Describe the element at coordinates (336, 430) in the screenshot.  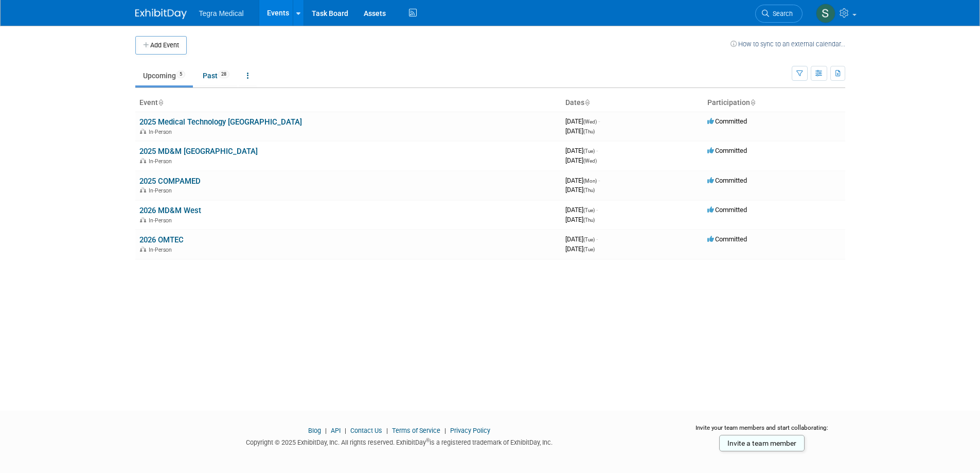
I see `a: API` at that location.